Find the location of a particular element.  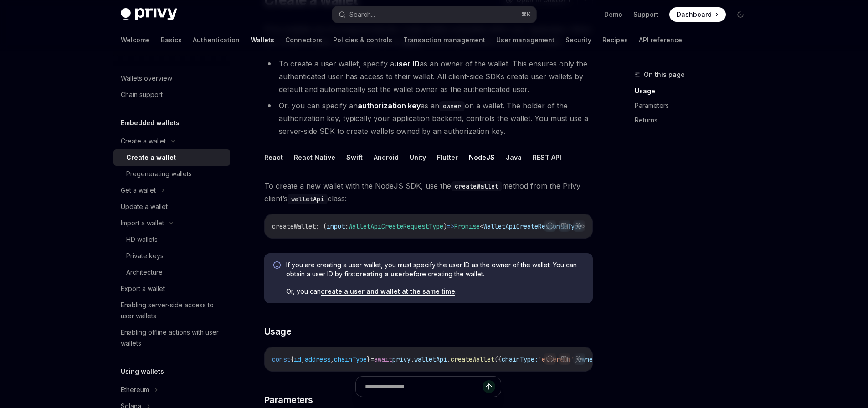

button: Toggle dark mode is located at coordinates (741, 14).